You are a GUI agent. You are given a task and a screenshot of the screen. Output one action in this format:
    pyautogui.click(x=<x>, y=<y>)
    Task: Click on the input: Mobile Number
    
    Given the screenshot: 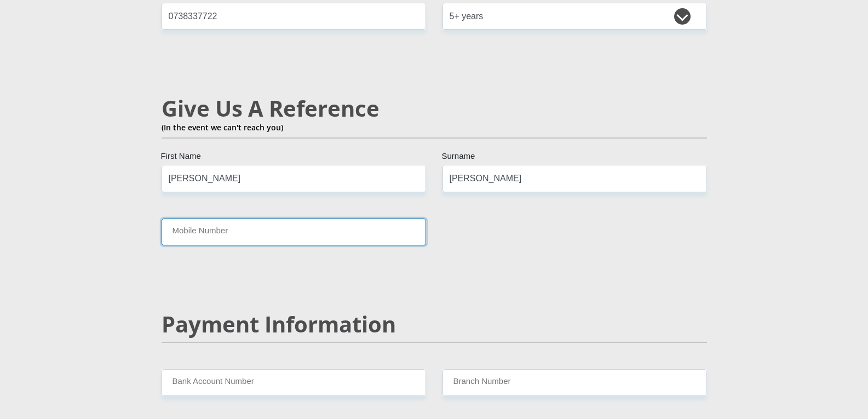 What is the action you would take?
    pyautogui.click(x=293, y=232)
    